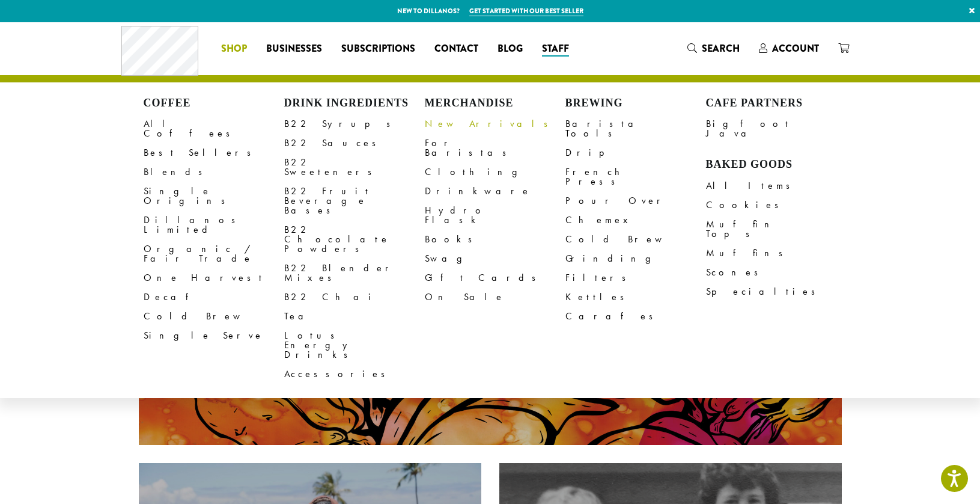 The height and width of the screenshot is (504, 980). Describe the element at coordinates (776, 205) in the screenshot. I see `a: Cookies` at that location.